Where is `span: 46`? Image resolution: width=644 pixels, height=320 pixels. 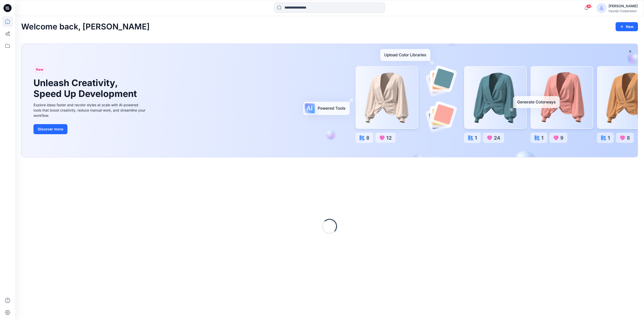 span: 46 is located at coordinates (589, 6).